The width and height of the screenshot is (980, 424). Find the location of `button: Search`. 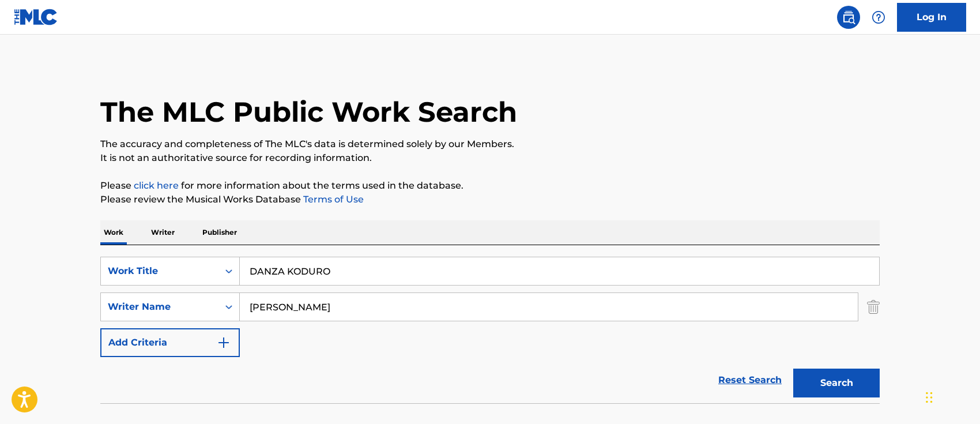

button: Search is located at coordinates (837, 383).